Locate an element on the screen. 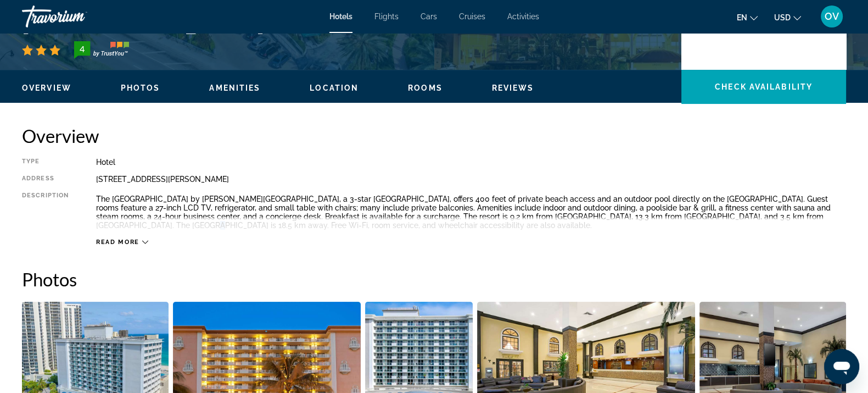 The image size is (868, 393). button: Amenities is located at coordinates (235, 88).